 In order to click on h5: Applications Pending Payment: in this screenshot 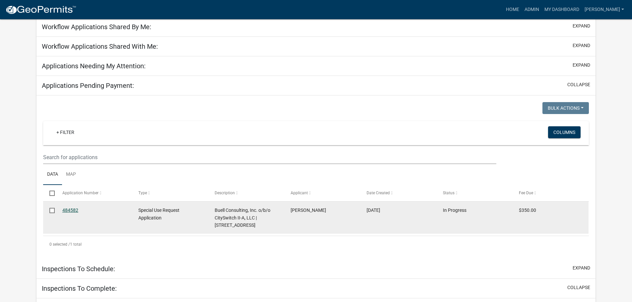, I will do `click(88, 86)`.